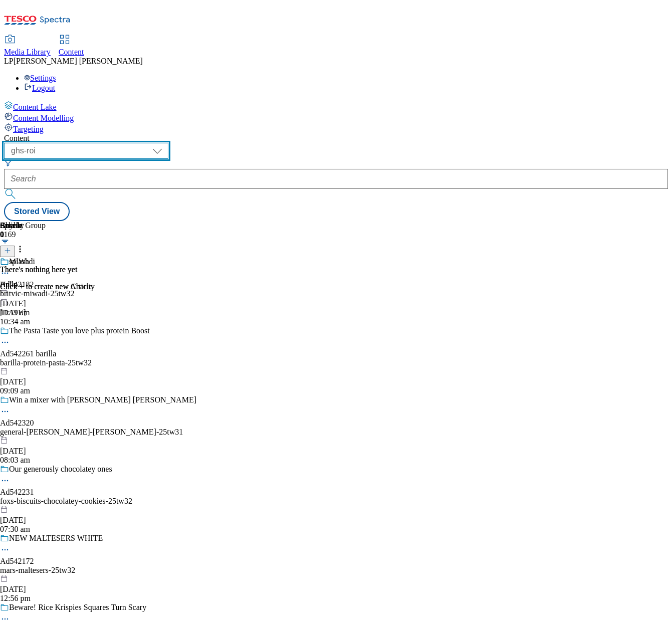 This screenshot has height=624, width=672. I want to click on svg: Search Filters, so click(8, 163).